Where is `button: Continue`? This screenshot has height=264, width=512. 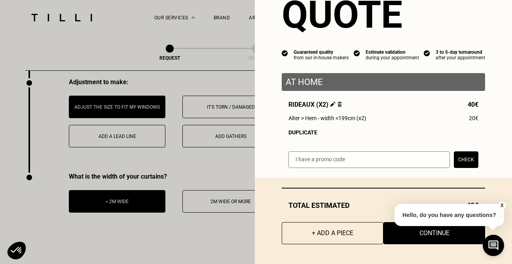 button: Continue is located at coordinates (434, 233).